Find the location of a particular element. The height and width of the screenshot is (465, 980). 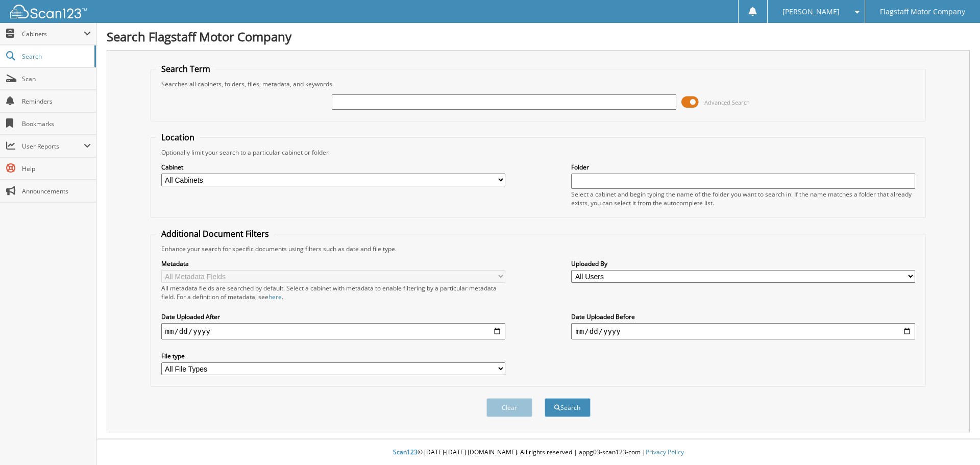

label: Folder is located at coordinates (744, 167).